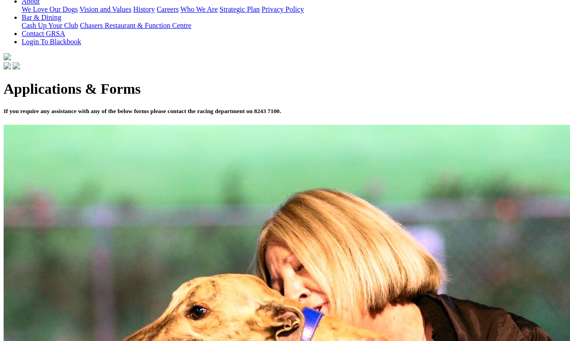 The image size is (570, 341). Describe the element at coordinates (43, 33) in the screenshot. I see `a: Contact GRSA` at that location.